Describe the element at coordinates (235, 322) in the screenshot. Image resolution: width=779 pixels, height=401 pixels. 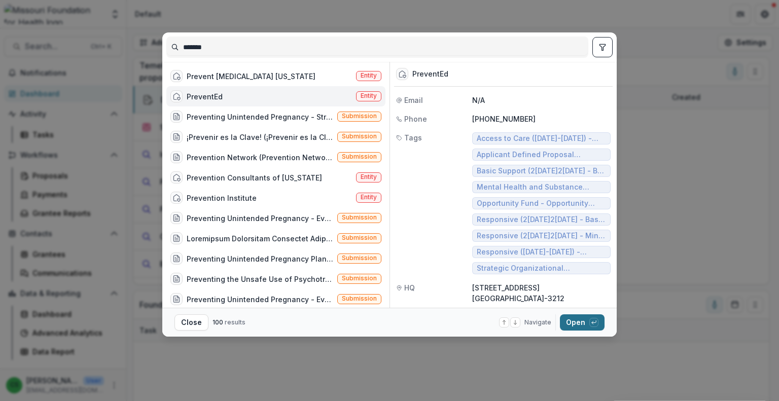
I see `span: results` at that location.